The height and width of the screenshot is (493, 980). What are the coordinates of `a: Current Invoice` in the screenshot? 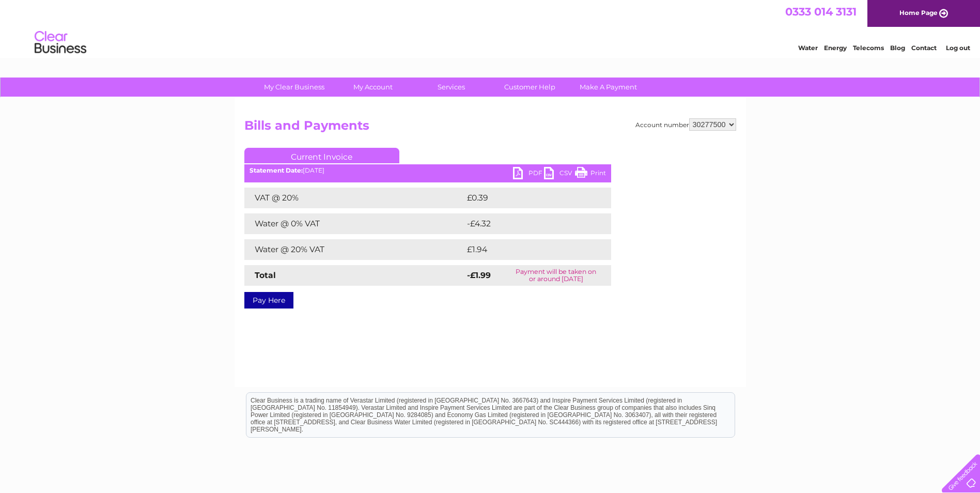 It's located at (322, 156).